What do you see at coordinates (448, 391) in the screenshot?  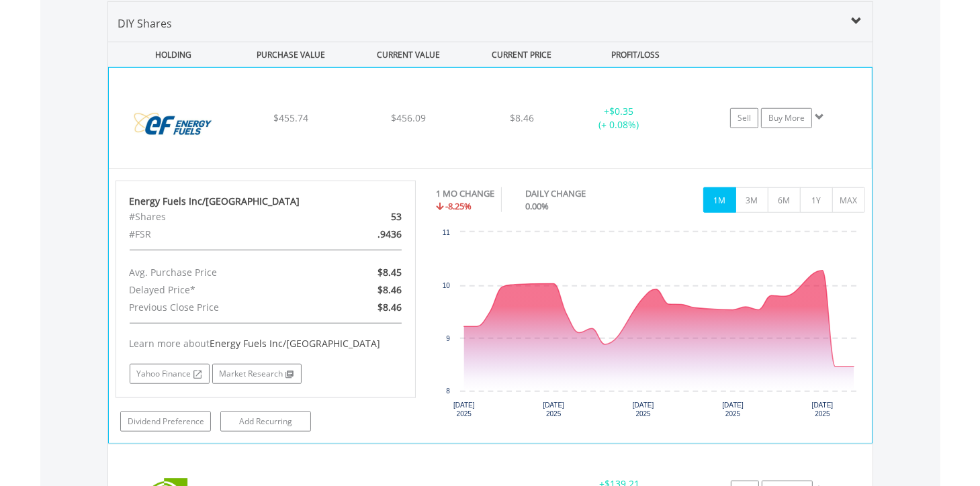 I see `text: 8` at bounding box center [448, 391].